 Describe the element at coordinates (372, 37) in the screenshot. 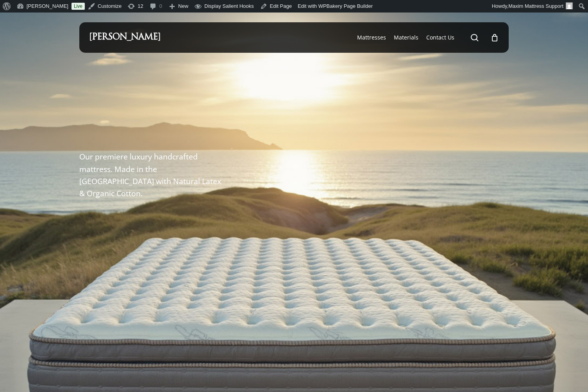

I see `span: Mattresses` at that location.